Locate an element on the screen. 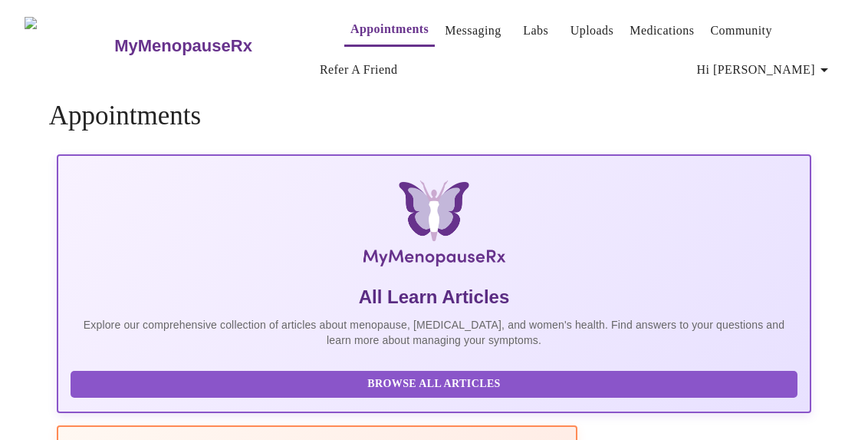  a: Messaging is located at coordinates (472, 31).